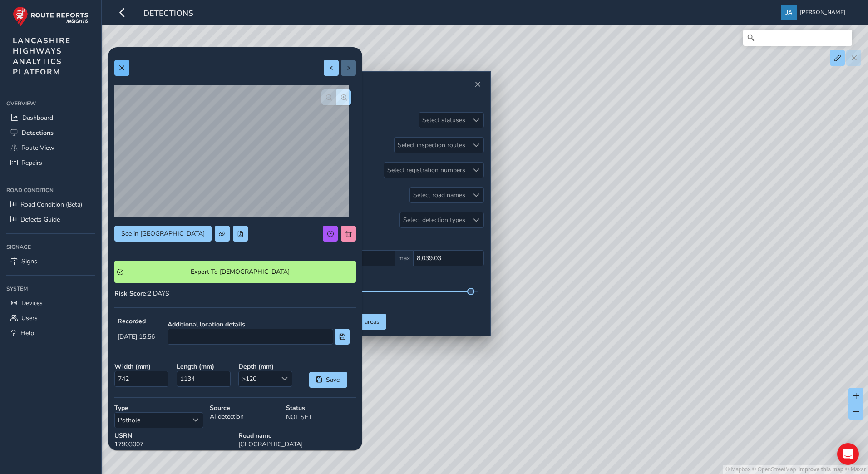  Describe the element at coordinates (50, 118) in the screenshot. I see `a: Dashboard` at that location.